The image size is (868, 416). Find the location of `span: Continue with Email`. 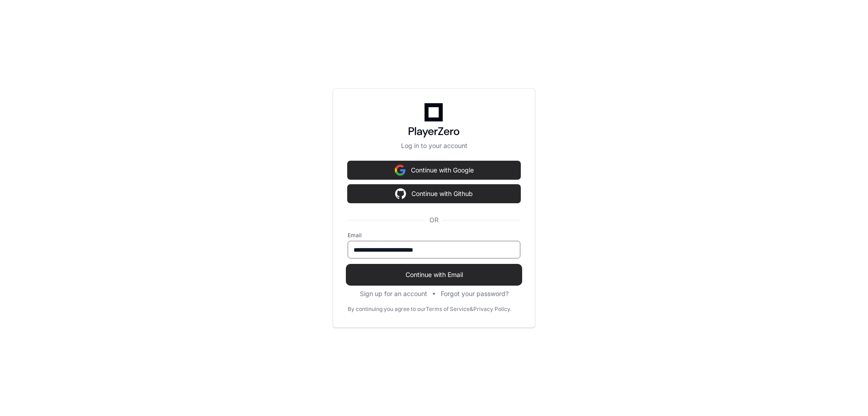

span: Continue with Email is located at coordinates (434, 275).